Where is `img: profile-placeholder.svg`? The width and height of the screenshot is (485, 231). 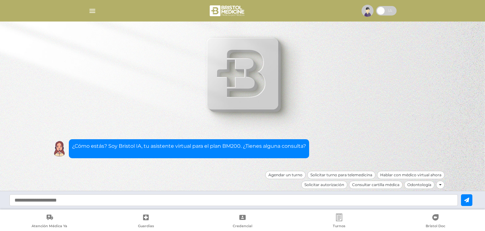 img: profile-placeholder.svg is located at coordinates (368, 11).